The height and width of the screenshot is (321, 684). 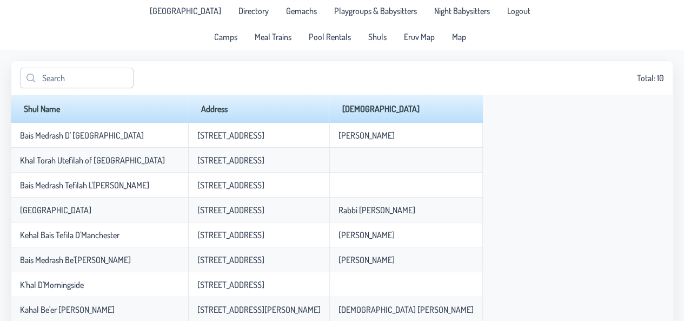 I want to click on a: Camps, so click(x=226, y=37).